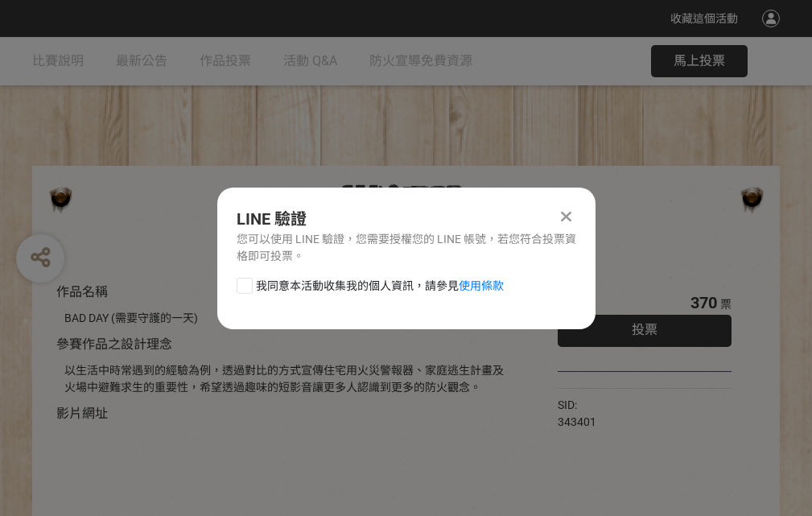 Image resolution: width=812 pixels, height=516 pixels. What do you see at coordinates (645, 329) in the screenshot?
I see `span: 投票` at bounding box center [645, 329].